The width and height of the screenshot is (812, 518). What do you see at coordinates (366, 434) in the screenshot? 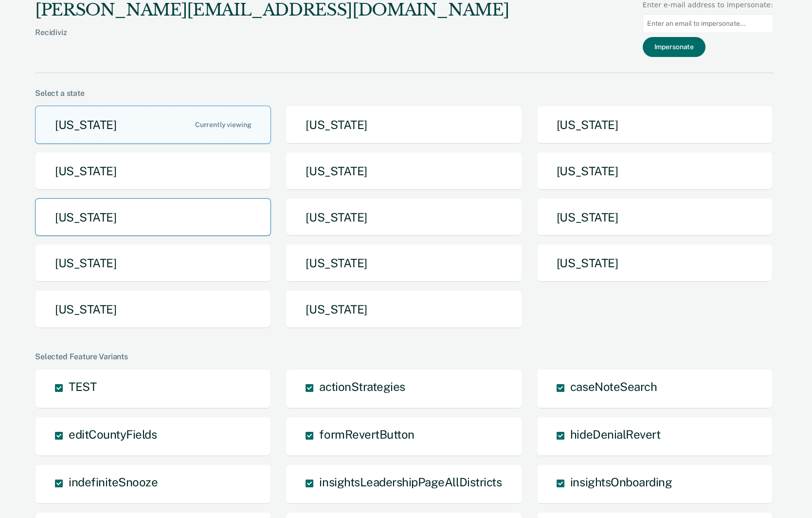
I see `span: formRevertButton` at bounding box center [366, 434].